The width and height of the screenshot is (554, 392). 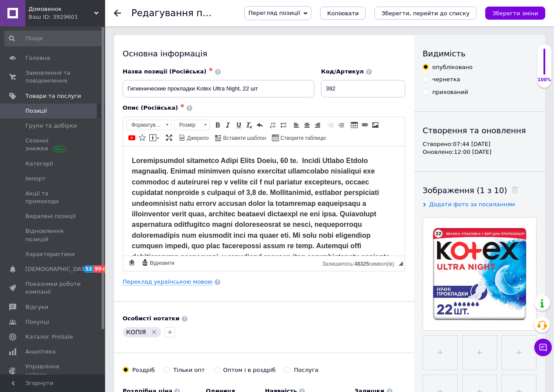 What do you see at coordinates (228, 125) in the screenshot?
I see `a: Курсив (Ctrl+I)` at bounding box center [228, 125].